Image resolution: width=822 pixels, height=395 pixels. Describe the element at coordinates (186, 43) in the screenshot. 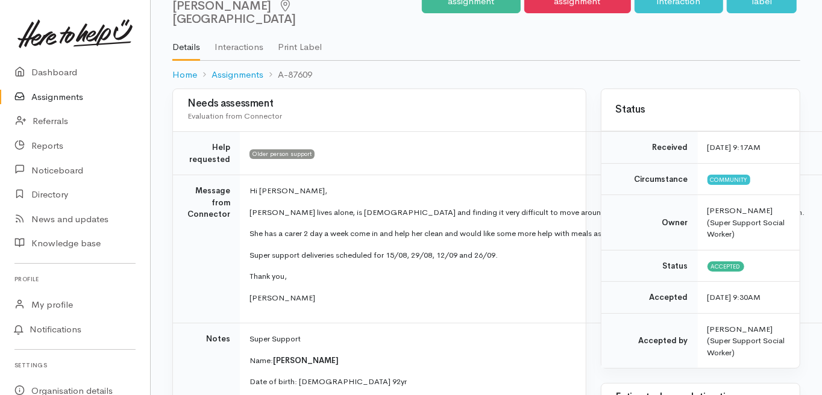

I see `a: Details` at that location.